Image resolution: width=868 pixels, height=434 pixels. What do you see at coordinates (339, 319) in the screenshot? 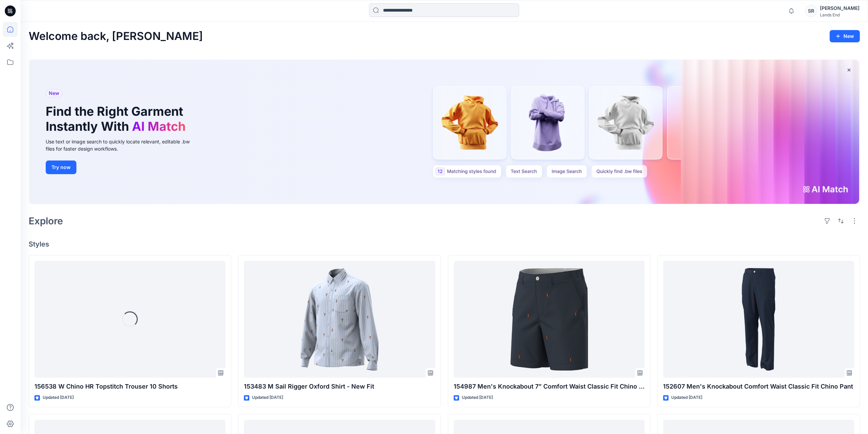
I see `a: 153483 M Sail Rigger Oxford Shirt - New Fit` at bounding box center [339, 319].